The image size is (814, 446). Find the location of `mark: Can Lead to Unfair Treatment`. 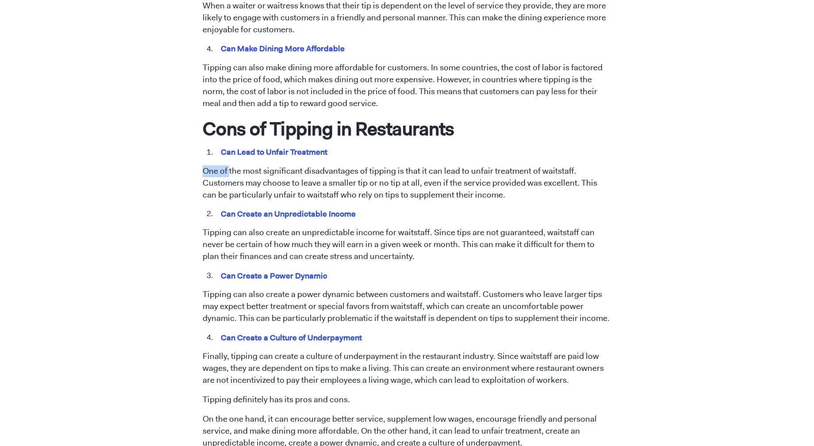

mark: Can Lead to Unfair Treatment is located at coordinates (274, 152).